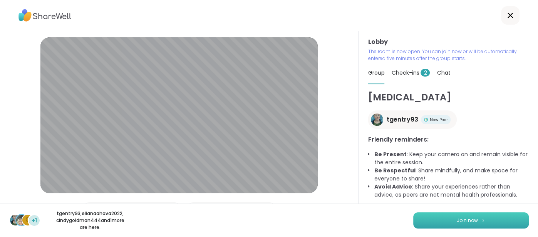  I want to click on img: elianaahava2022, so click(22, 220).